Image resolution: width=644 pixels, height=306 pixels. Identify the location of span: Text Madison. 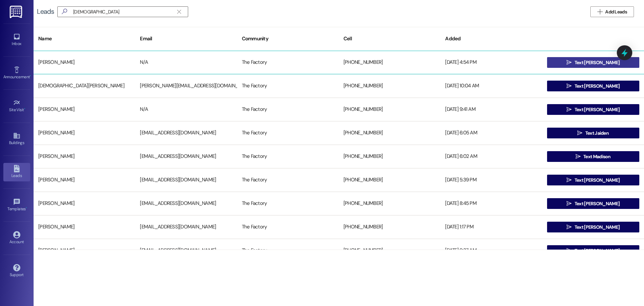
(597, 156).